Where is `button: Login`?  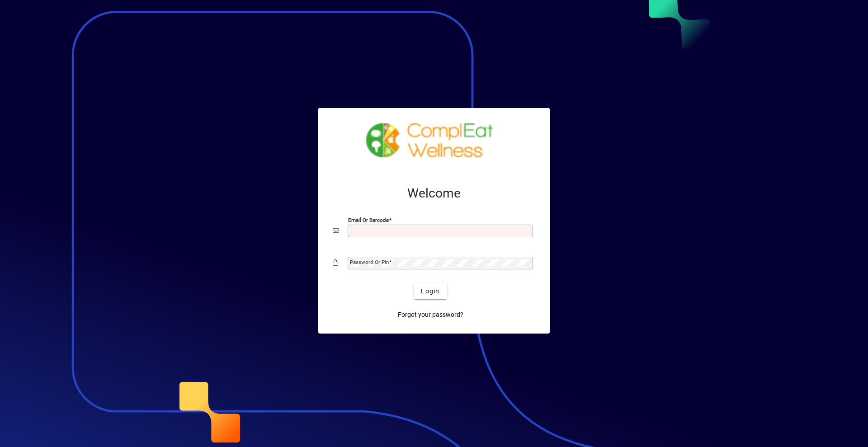
button: Login is located at coordinates (430, 291).